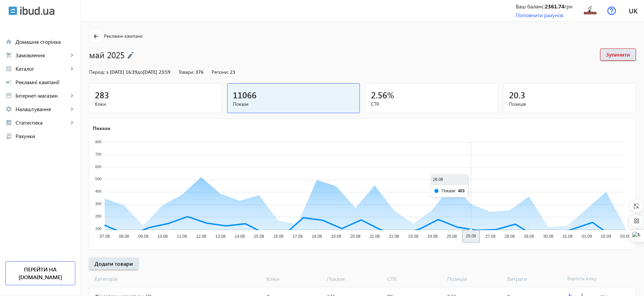  I want to click on span: Додати товари, so click(113, 264).